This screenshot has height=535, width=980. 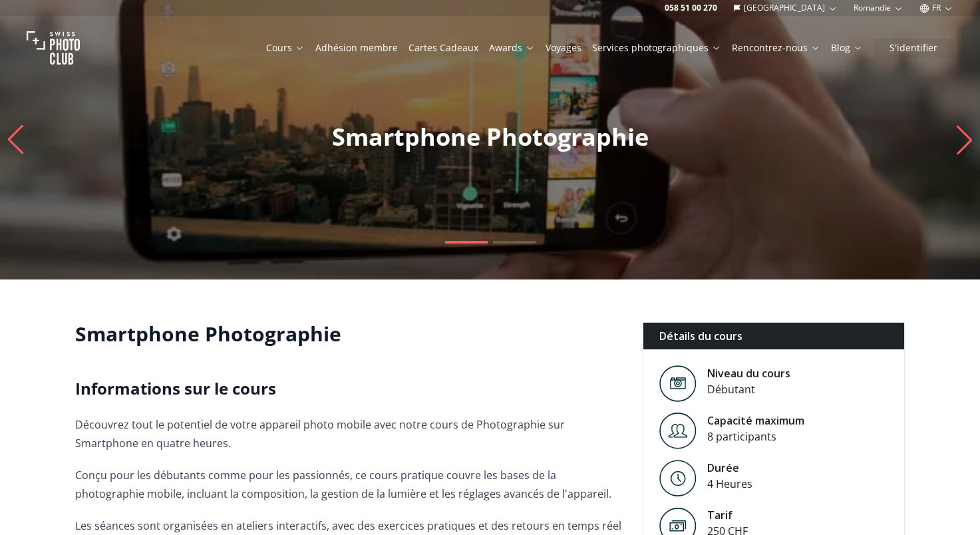 What do you see at coordinates (656, 48) in the screenshot?
I see `button: Services photographiques` at bounding box center [656, 48].